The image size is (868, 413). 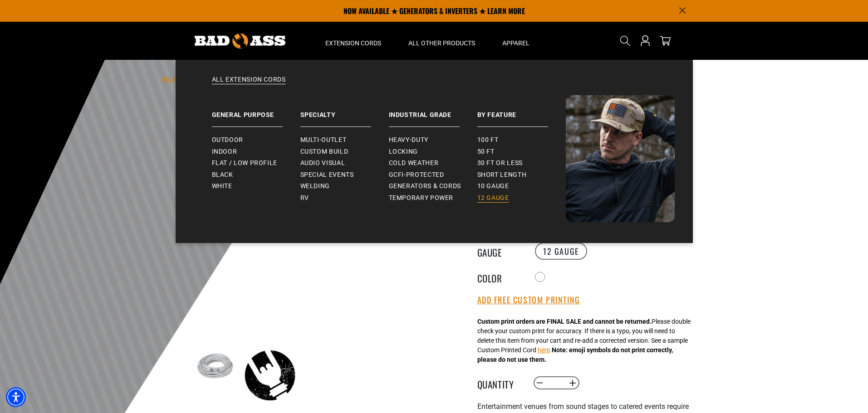 I want to click on summary: All Other Products, so click(x=441, y=41).